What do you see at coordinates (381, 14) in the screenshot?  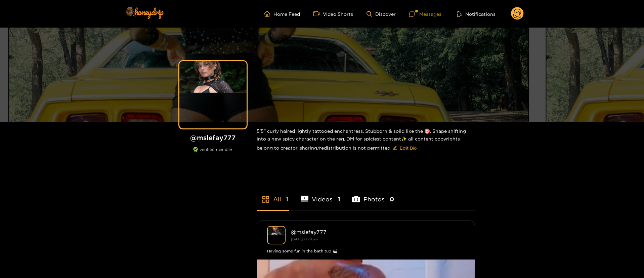 I see `a: Discover` at bounding box center [381, 14].